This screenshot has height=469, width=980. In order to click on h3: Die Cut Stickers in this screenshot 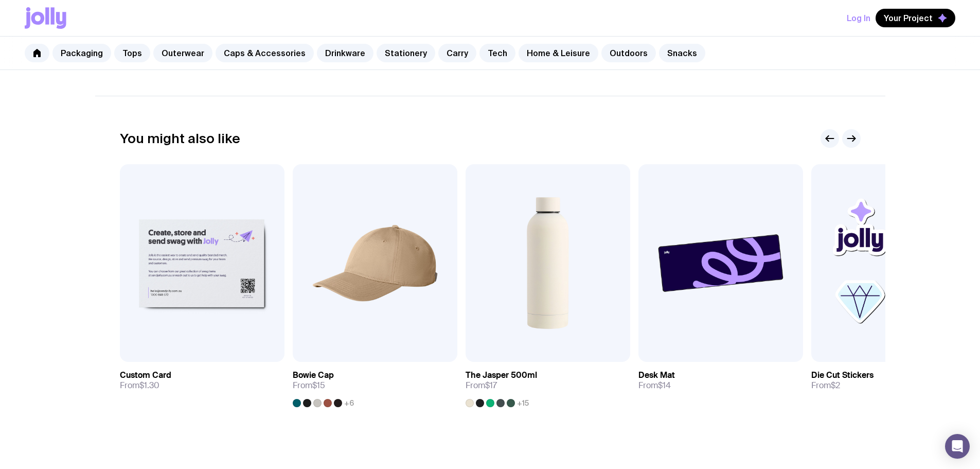, I will do `click(842, 375)`.